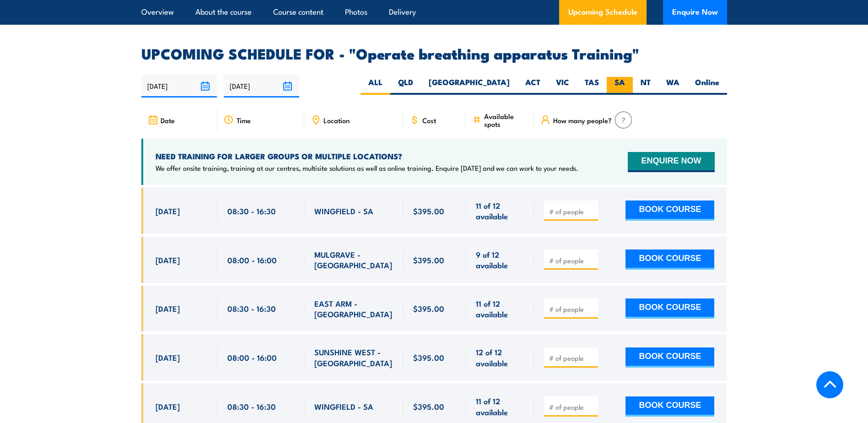 The width and height of the screenshot is (868, 423). I want to click on h4: NEED TRAINING FOR LARGER GROUPS OR MULTIPLE LOCATIONS?, so click(367, 156).